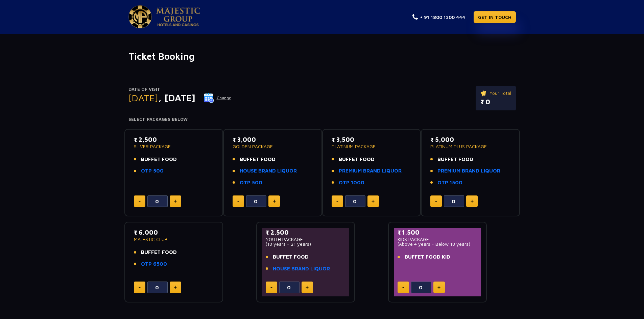 The image size is (644, 319). Describe the element at coordinates (496, 93) in the screenshot. I see `p: Your Total` at that location.